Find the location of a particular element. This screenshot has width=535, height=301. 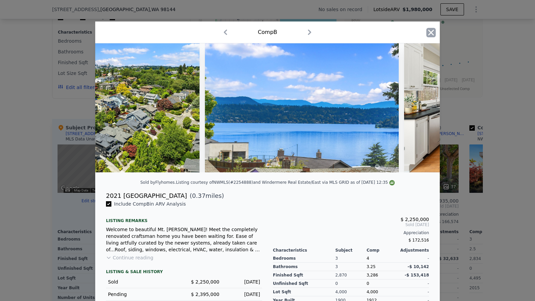

span: -$ 10,142 is located at coordinates (418, 267).